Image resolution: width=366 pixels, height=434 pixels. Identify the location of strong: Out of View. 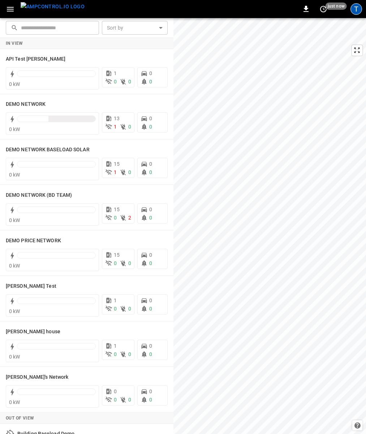
(20, 418).